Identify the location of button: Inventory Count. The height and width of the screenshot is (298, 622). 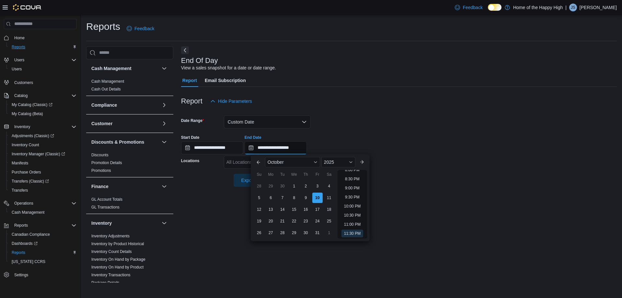
(43, 145).